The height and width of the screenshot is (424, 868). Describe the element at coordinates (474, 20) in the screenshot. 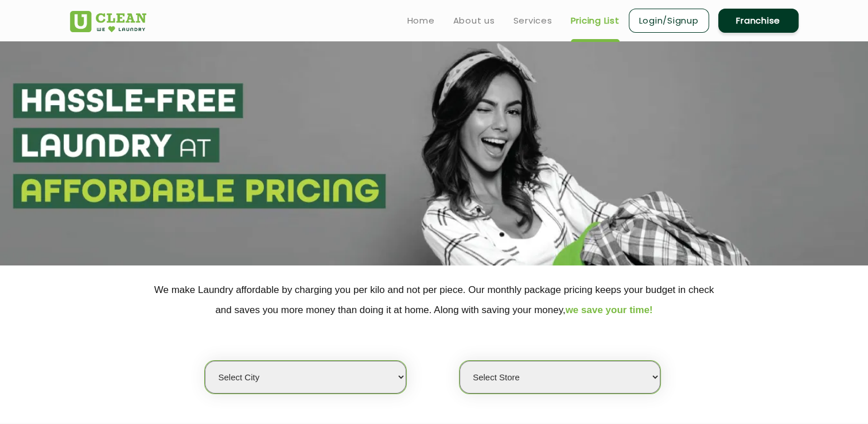

I see `a: About us` at that location.